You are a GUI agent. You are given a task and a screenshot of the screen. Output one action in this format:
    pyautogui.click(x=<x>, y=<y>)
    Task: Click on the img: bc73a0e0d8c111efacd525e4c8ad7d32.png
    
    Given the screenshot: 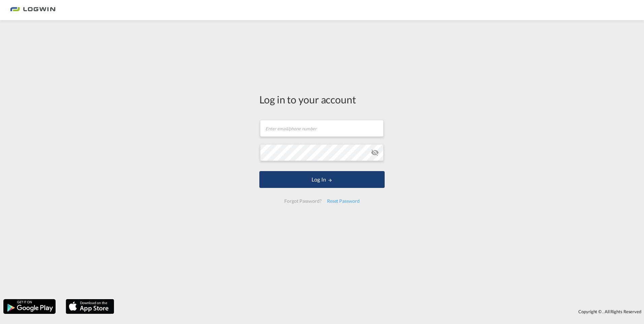 What is the action you would take?
    pyautogui.click(x=33, y=10)
    